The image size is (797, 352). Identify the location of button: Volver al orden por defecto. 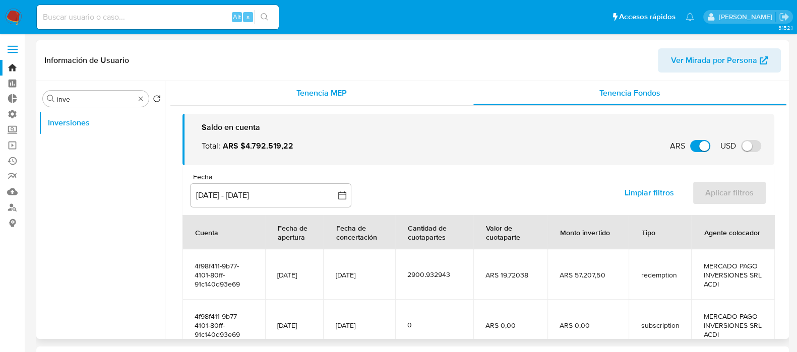
(157, 100).